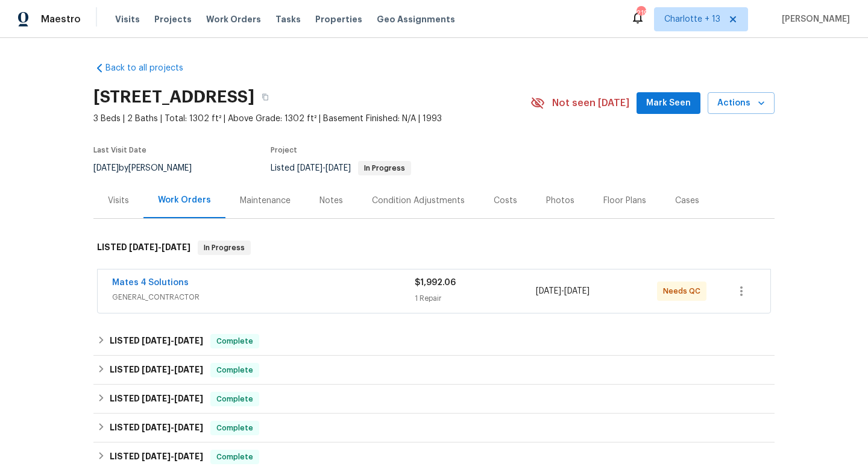 The image size is (868, 469). What do you see at coordinates (151, 68) in the screenshot?
I see `a: Back to all projects` at bounding box center [151, 68].